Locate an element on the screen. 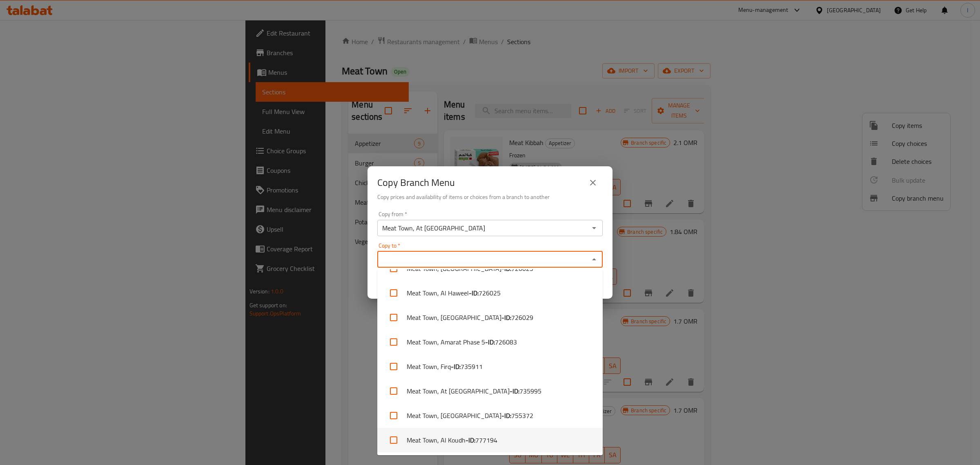 This screenshot has height=465, width=980. h6: Copy prices and availability of items or choices from a branch to another is located at coordinates (490, 197).